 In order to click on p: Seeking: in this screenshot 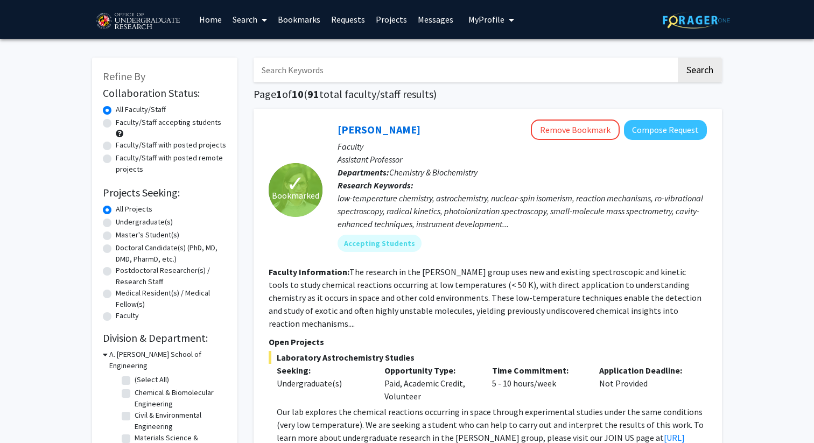, I will do `click(322, 370)`.